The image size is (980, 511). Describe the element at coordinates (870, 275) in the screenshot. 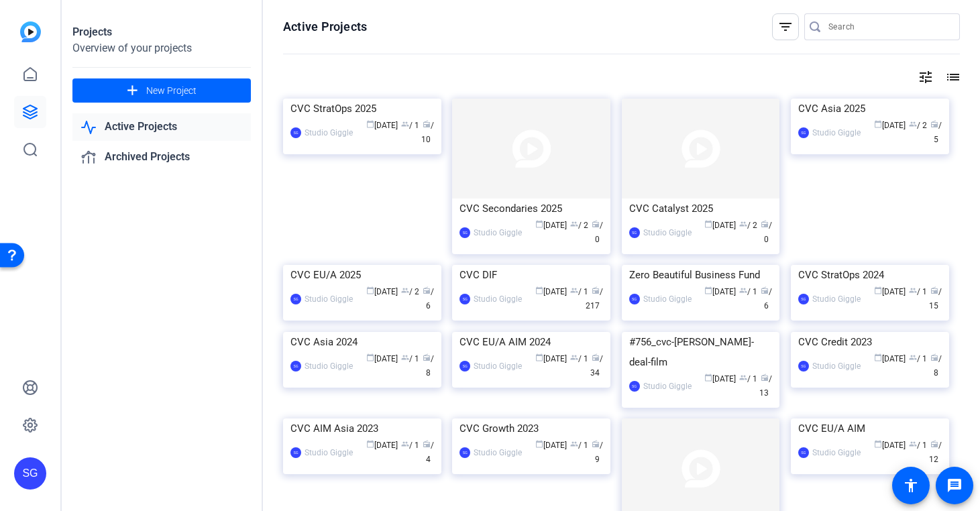

I see `div: CVC StratOps 2024` at that location.